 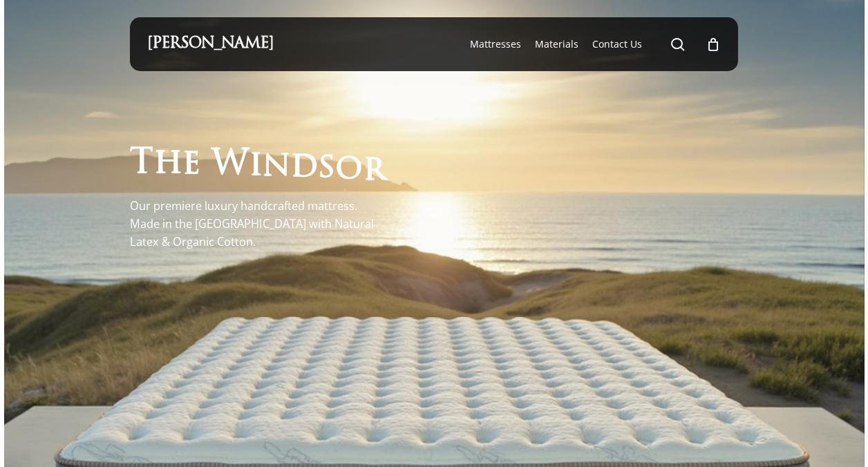 I want to click on span: e, so click(x=192, y=165).